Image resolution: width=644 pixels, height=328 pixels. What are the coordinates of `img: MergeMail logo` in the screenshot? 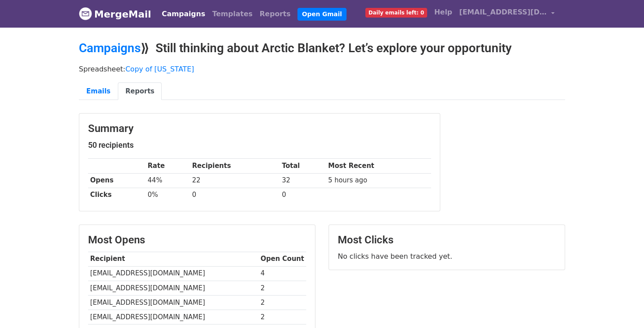 It's located at (85, 13).